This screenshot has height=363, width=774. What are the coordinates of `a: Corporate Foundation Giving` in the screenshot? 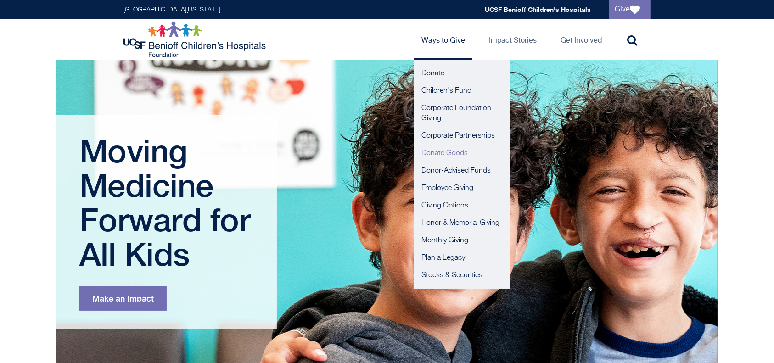 It's located at (462, 113).